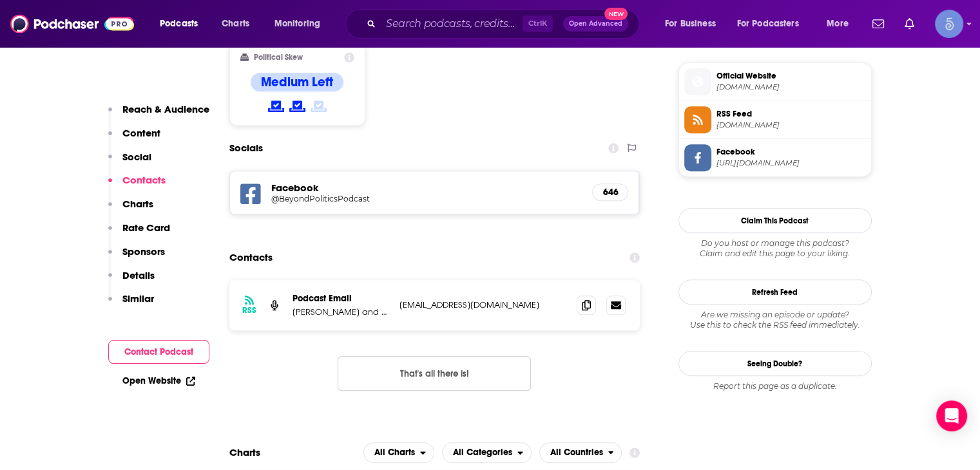 Image resolution: width=980 pixels, height=470 pixels. What do you see at coordinates (235, 24) in the screenshot?
I see `a: Charts` at bounding box center [235, 24].